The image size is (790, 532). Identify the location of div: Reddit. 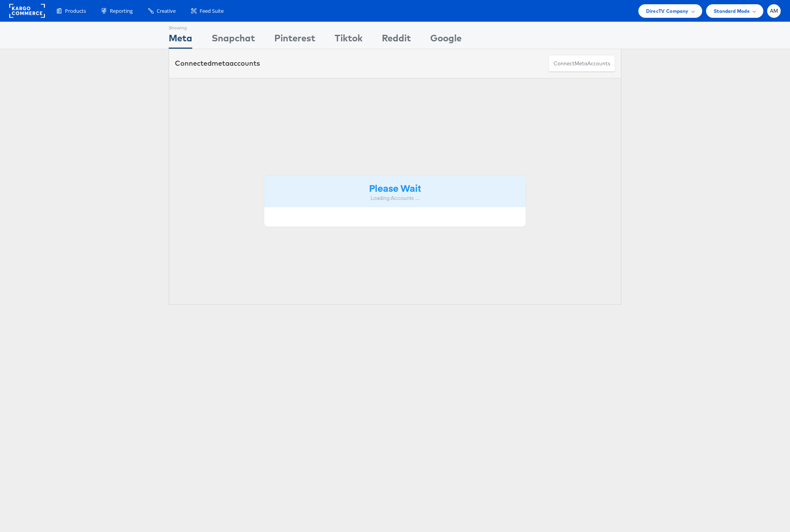
(396, 40).